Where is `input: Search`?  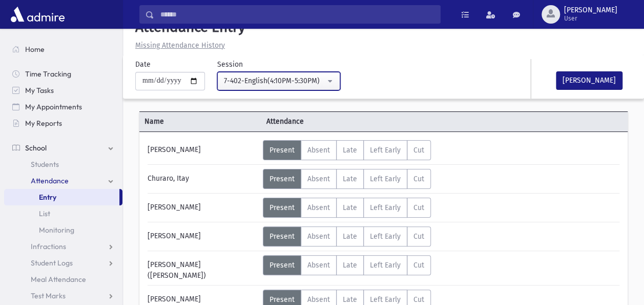 input: Search is located at coordinates (297, 15).